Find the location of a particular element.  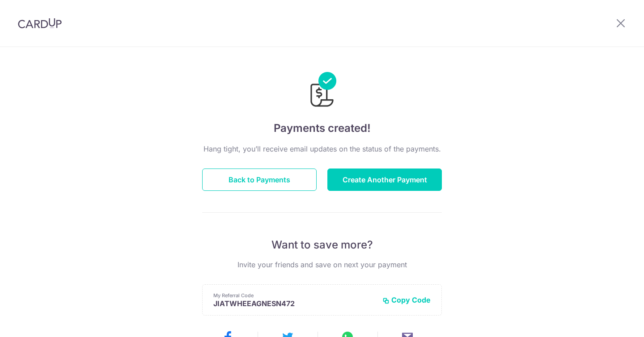

p: Invite your friends and save on next your payment is located at coordinates (322, 265).